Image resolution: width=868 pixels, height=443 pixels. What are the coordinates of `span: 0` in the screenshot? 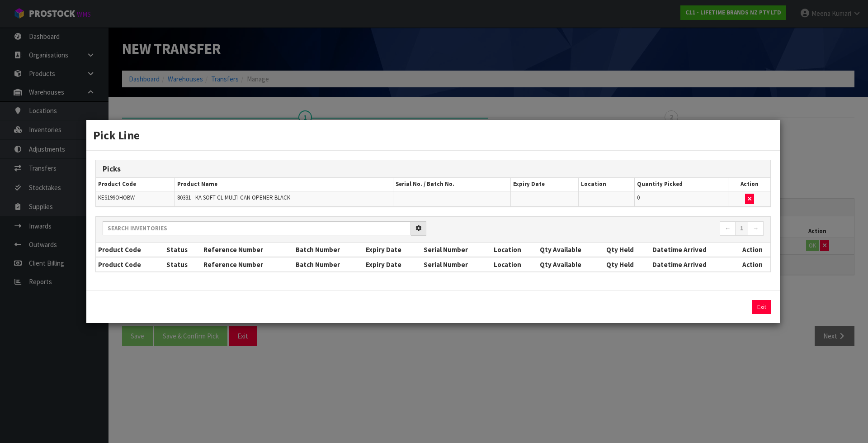 It's located at (639, 197).